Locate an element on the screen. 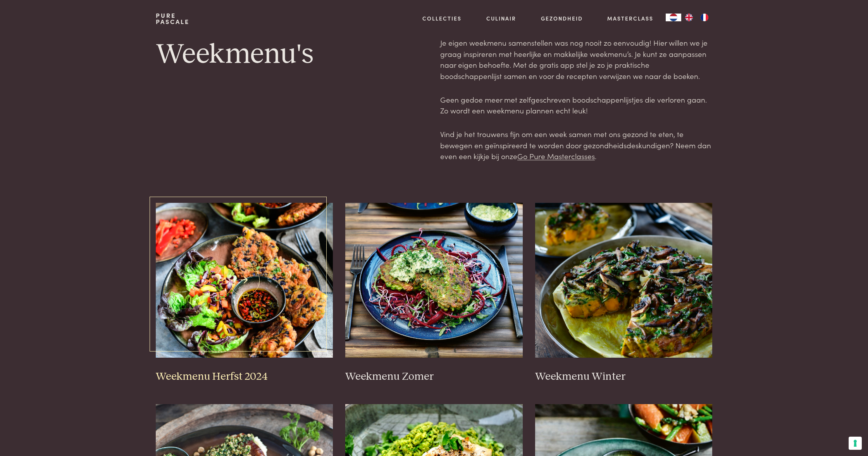 This screenshot has height=456, width=868. h3: Weekmenu Herfst 2024 is located at coordinates (244, 377).